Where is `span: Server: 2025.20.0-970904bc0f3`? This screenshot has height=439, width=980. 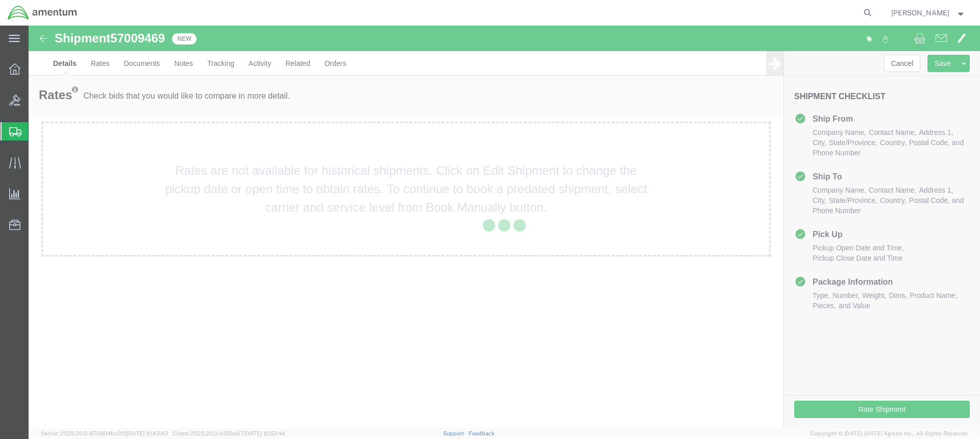 span: Server: 2025.20.0-970904bc0f3 is located at coordinates (104, 433).